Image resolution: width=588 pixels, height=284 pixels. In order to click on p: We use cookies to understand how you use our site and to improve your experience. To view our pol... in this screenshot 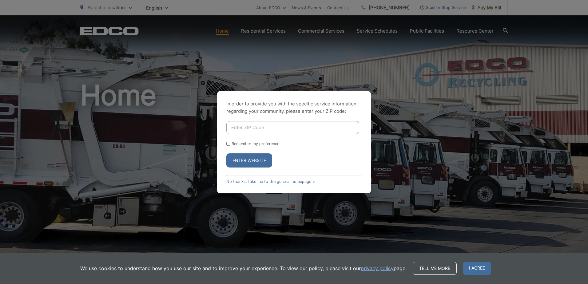, I will do `click(243, 268)`.